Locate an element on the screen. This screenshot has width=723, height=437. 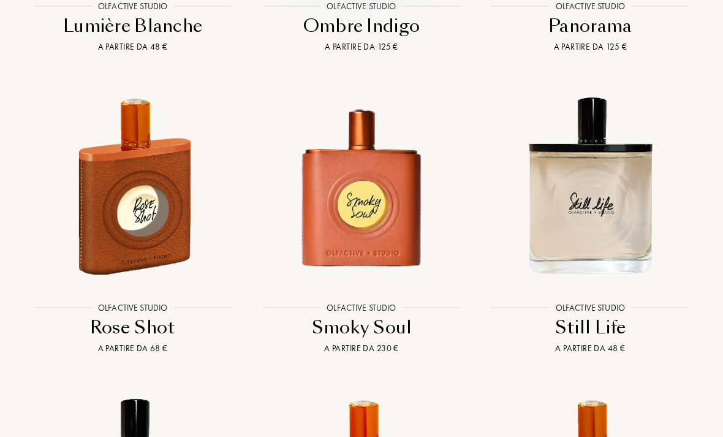
div: Lumière Blanche is located at coordinates (132, 26).